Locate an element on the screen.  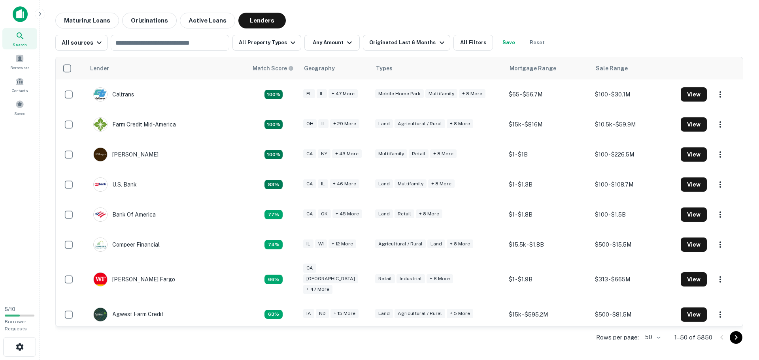
div: + 43 more is located at coordinates (347, 154).